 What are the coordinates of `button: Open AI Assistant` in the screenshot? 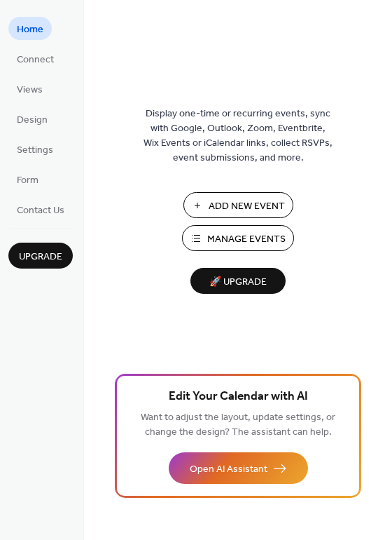 It's located at (239, 468).